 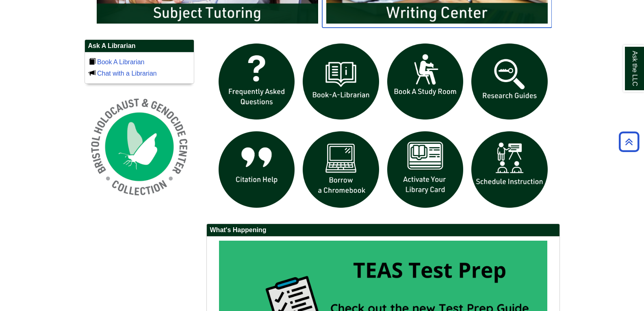 I want to click on img: For faculty. Schedule Library Instruction icon links to form., so click(x=510, y=170).